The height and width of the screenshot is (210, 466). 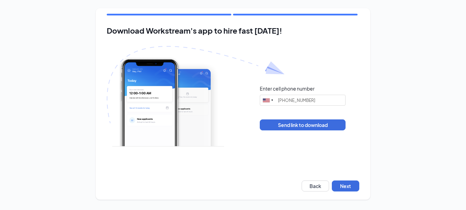 What do you see at coordinates (345, 186) in the screenshot?
I see `button: Next` at bounding box center [345, 186].